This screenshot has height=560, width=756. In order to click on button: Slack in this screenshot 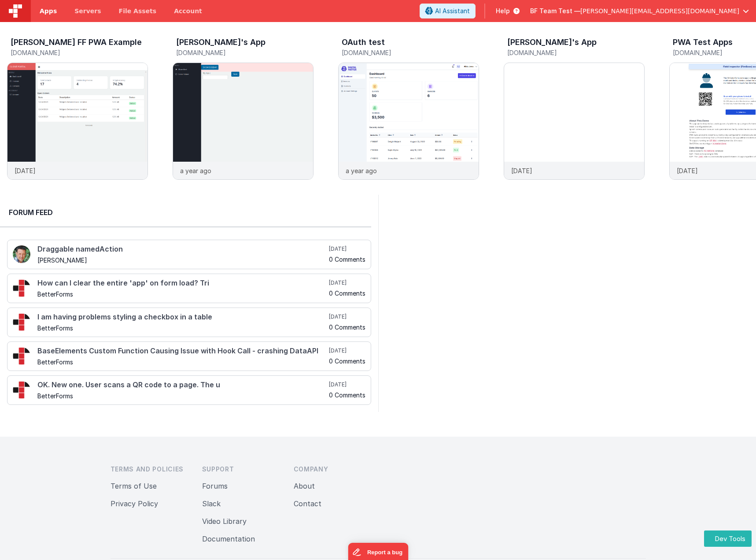, I will do `click(212, 504)`.